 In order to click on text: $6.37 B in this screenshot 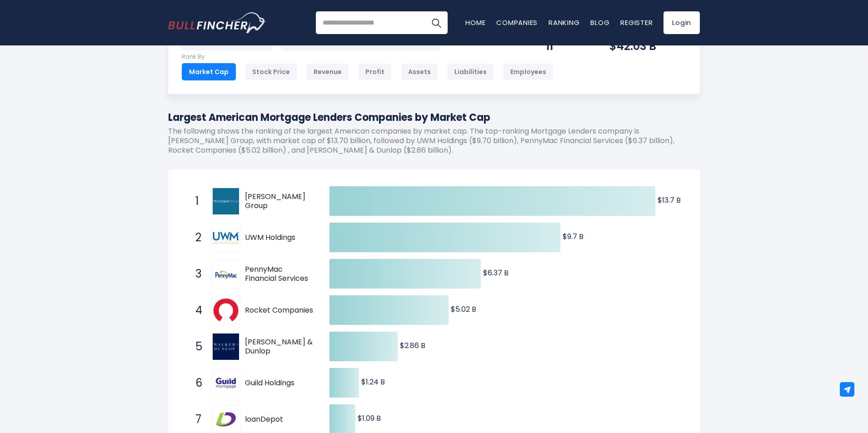, I will do `click(496, 273)`.